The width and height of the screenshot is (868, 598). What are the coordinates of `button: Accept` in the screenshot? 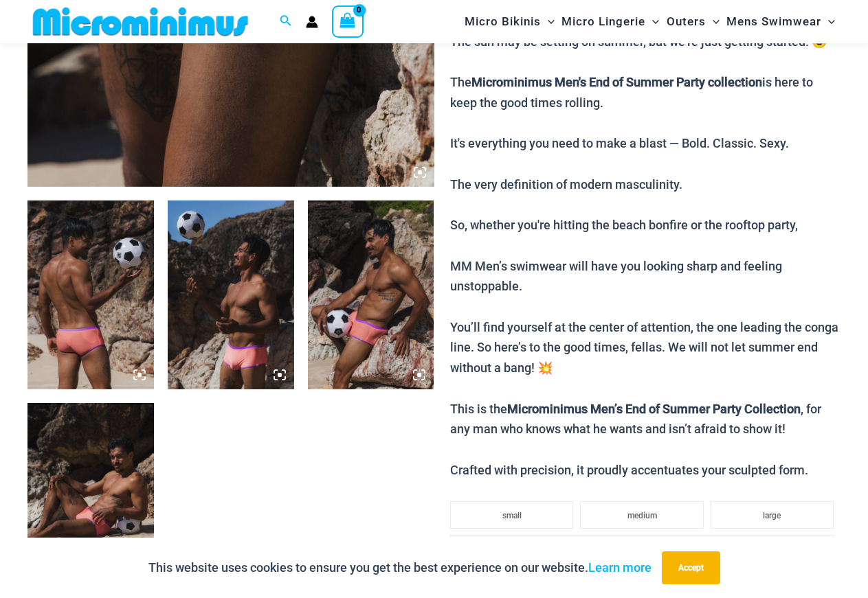 It's located at (691, 568).